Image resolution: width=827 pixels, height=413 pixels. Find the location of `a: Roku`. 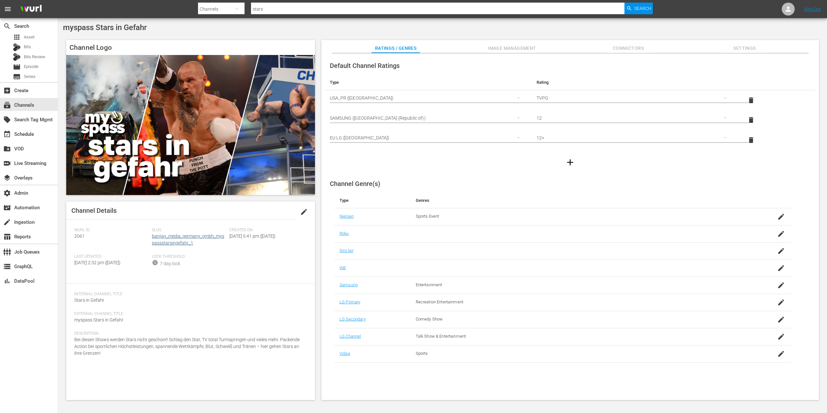

a: Roku is located at coordinates (344, 233).